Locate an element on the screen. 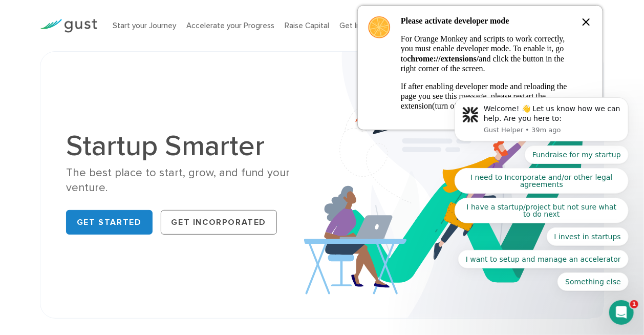 This screenshot has height=335, width=644. img: Gust Logo is located at coordinates (68, 26).